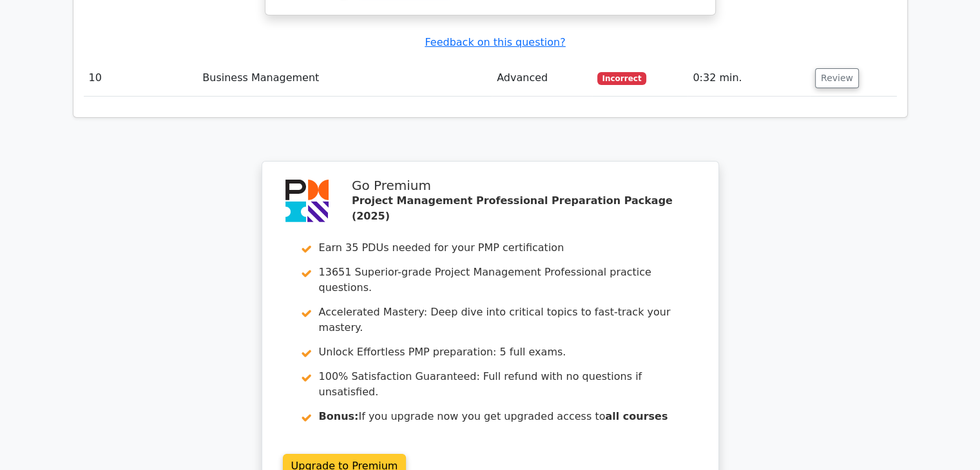 The width and height of the screenshot is (980, 470). I want to click on td: Advanced, so click(542, 78).